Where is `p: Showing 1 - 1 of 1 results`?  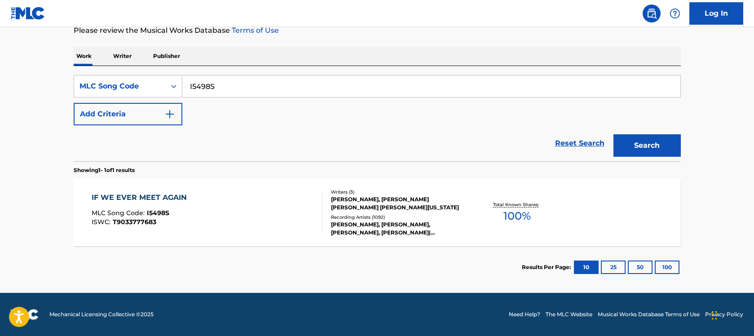
p: Showing 1 - 1 of 1 results is located at coordinates (104, 170).